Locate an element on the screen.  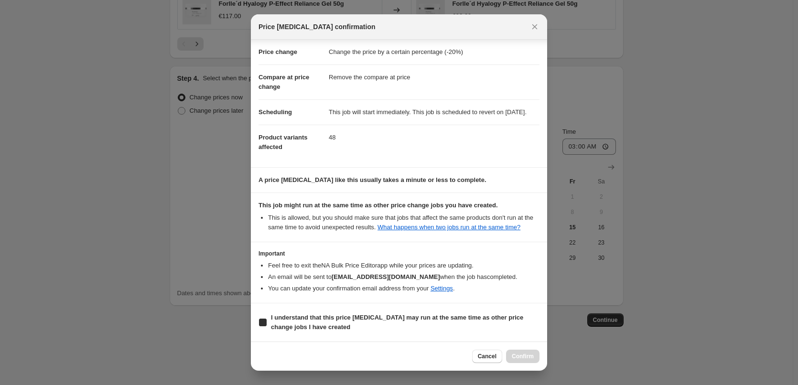
span: Price change is located at coordinates (278, 52).